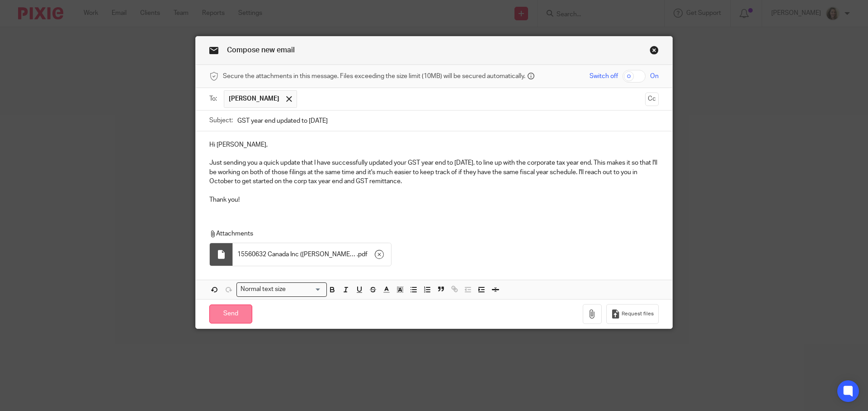 The width and height of the screenshot is (868, 411). Describe the element at coordinates (362, 255) in the screenshot. I see `span: pdf` at that location.